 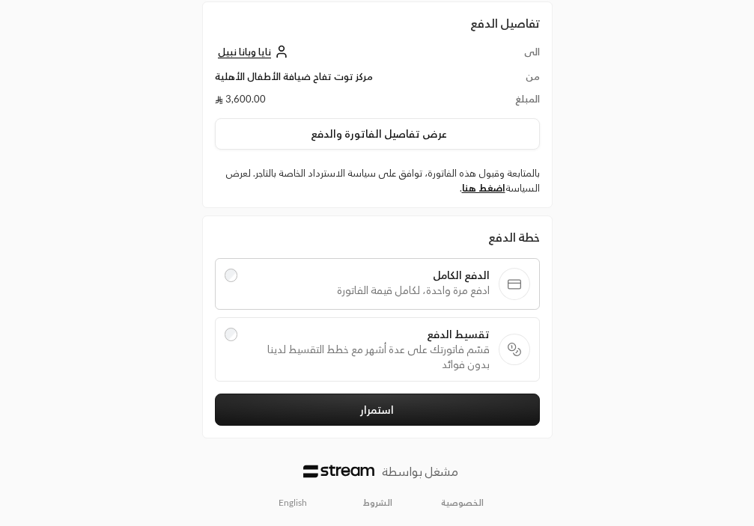 What do you see at coordinates (252, 52) in the screenshot?
I see `a: نايا وبانا نبيل` at bounding box center [252, 52].